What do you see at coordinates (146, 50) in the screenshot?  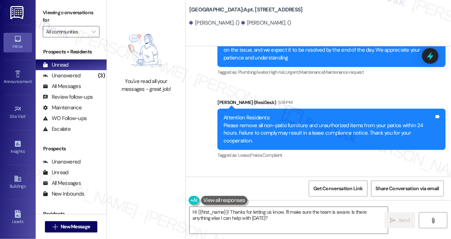 I see `img: empty-state` at bounding box center [146, 50].